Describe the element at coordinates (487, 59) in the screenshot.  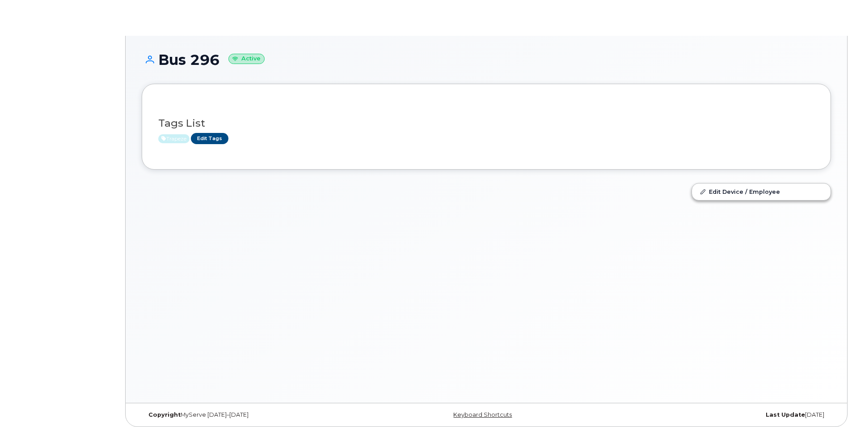
I see `h1: Bus 296` at that location.